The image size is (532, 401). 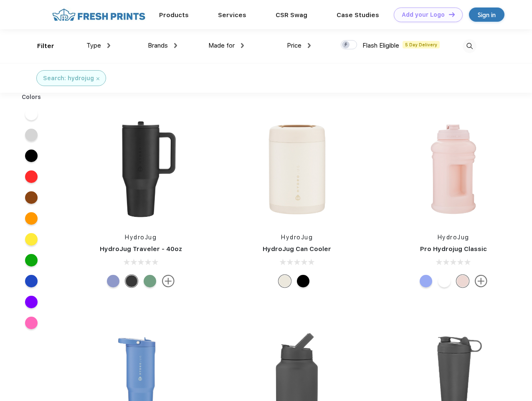 What do you see at coordinates (46, 46) in the screenshot?
I see `div: Filter` at bounding box center [46, 46].